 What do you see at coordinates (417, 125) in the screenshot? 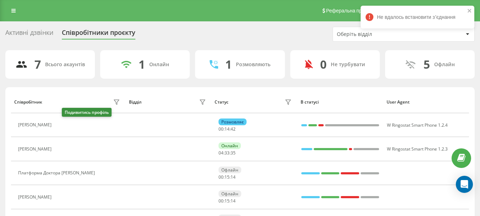
I see `span: W Ringostat Smart Phone 1.2.4` at bounding box center [417, 125].